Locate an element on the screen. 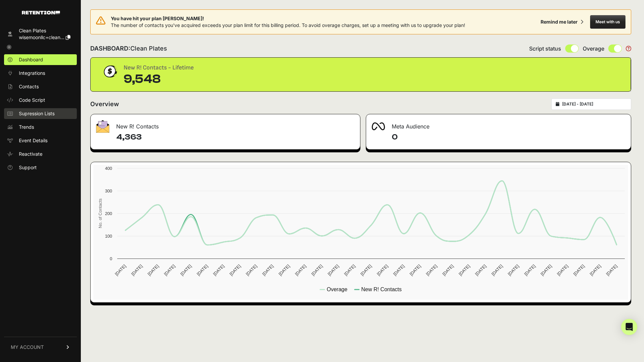 The image size is (644, 362). span: Supression Lists is located at coordinates (37, 113).